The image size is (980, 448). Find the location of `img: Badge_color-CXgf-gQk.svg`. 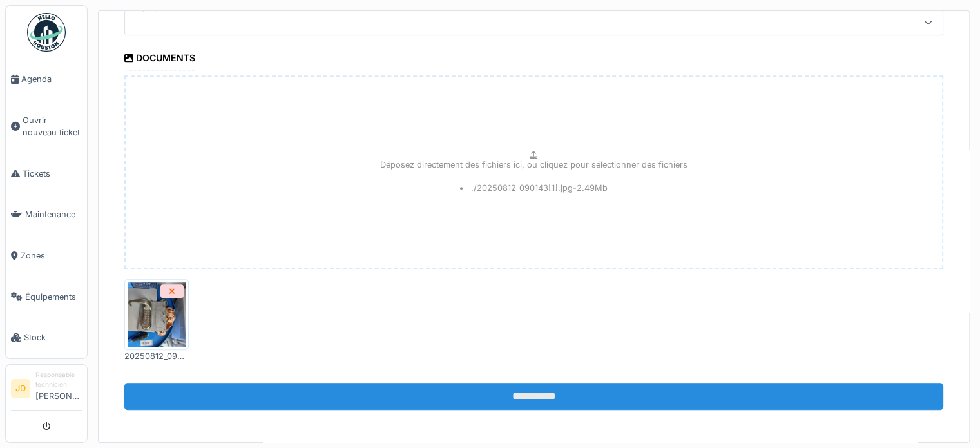

img: Badge_color-CXgf-gQk.svg is located at coordinates (46, 32).